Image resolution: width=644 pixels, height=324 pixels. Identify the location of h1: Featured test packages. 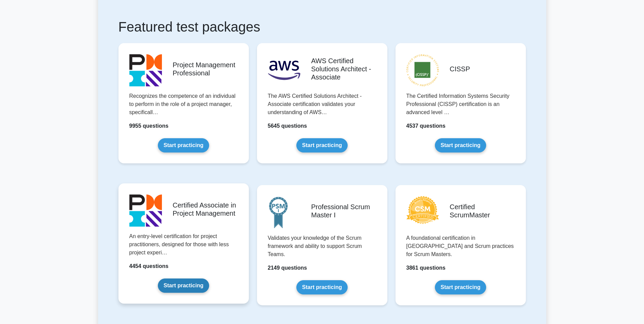
(322, 27).